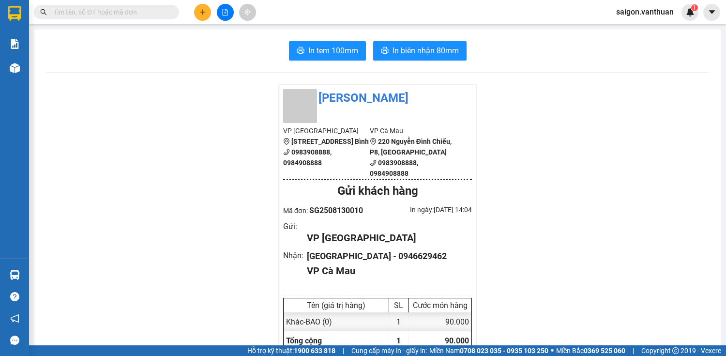 This screenshot has height=356, width=726. What do you see at coordinates (336, 305) in the screenshot?
I see `div: Tên (giá trị hàng)` at bounding box center [336, 305].